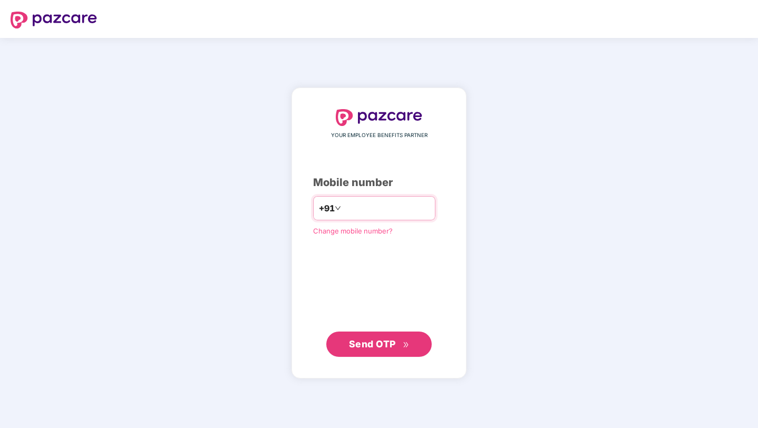  What do you see at coordinates (406, 345) in the screenshot?
I see `span: double-right` at bounding box center [406, 345].